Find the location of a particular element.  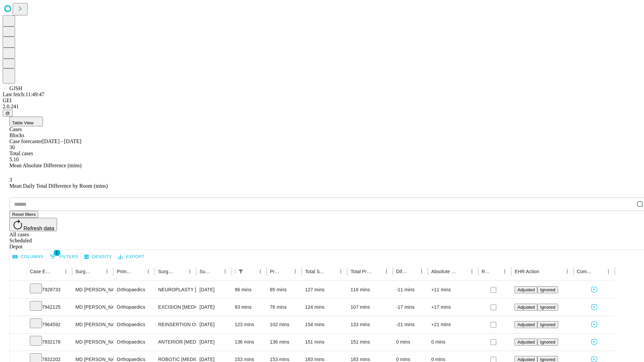

div: Absolute Difference is located at coordinates (444, 272).